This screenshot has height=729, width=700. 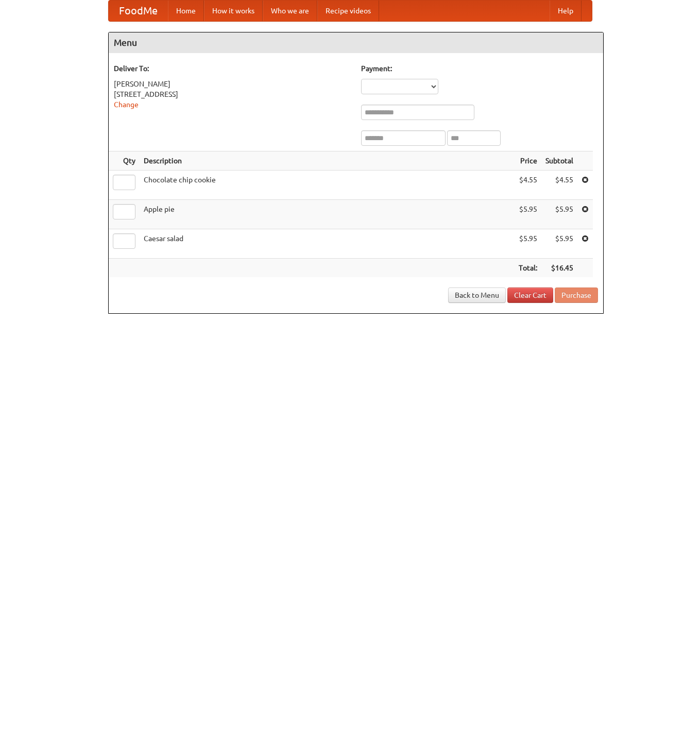 I want to click on td: Caesar salad, so click(x=327, y=244).